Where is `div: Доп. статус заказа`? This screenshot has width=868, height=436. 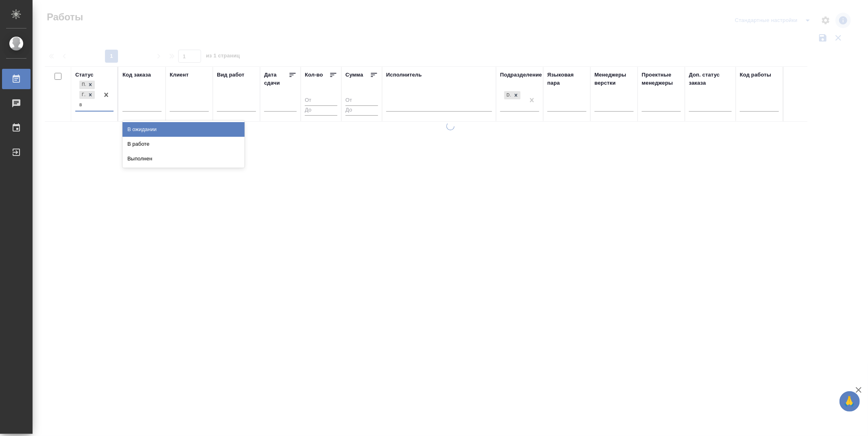
div: Доп. статус заказа is located at coordinates (710, 79).